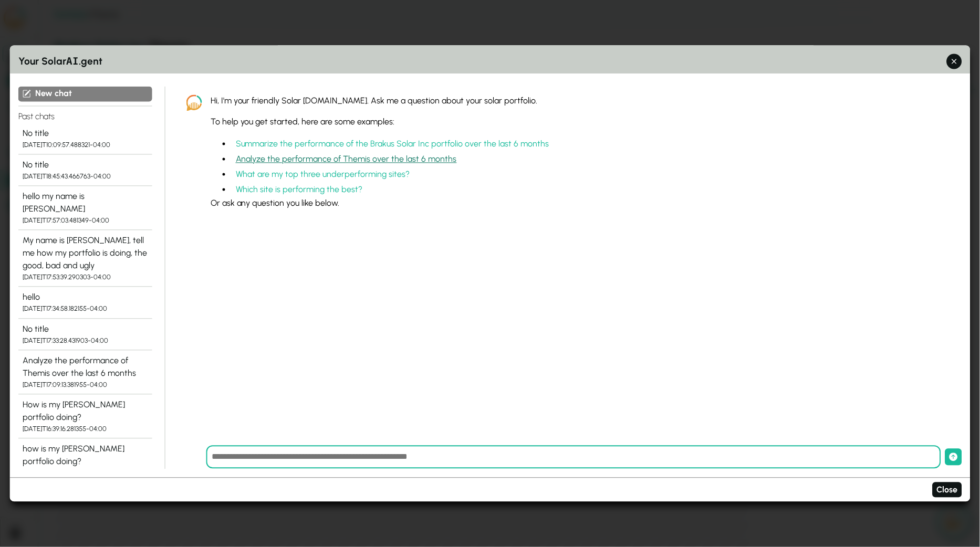 The image size is (980, 547). What do you see at coordinates (490, 62) in the screenshot?
I see `h3: Your Solar .gent` at bounding box center [490, 62].